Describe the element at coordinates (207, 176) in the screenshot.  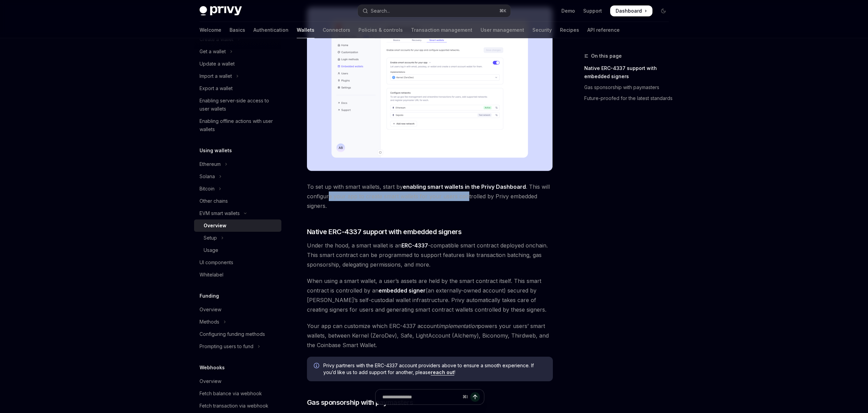
I see `div: Solana` at that location.